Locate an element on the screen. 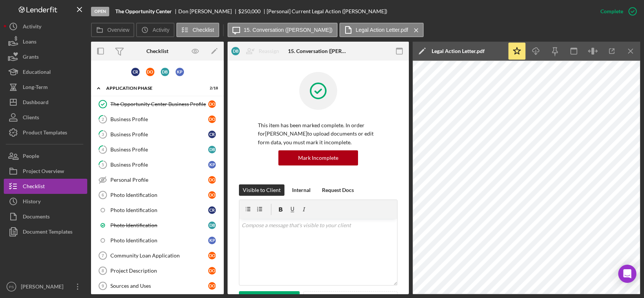 Image resolution: width=644 pixels, height=298 pixels. div: 2 / 18 is located at coordinates (211, 89).